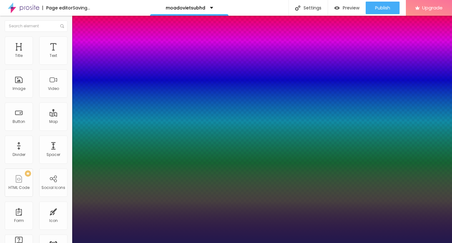  What do you see at coordinates (53, 121) in the screenshot?
I see `div: Map` at bounding box center [53, 121].